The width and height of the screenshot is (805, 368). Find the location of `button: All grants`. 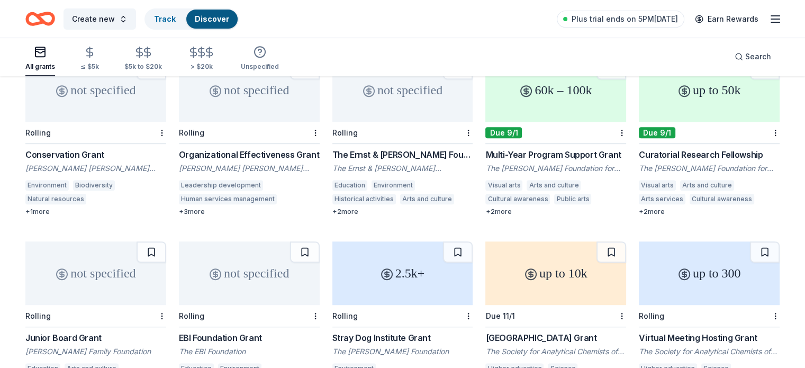

button: All grants is located at coordinates (40, 59).